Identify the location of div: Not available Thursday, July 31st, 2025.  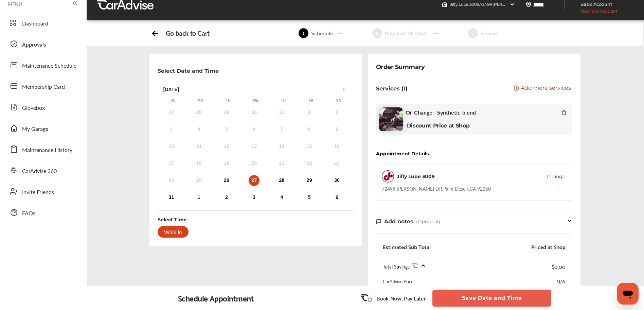
(282, 113).